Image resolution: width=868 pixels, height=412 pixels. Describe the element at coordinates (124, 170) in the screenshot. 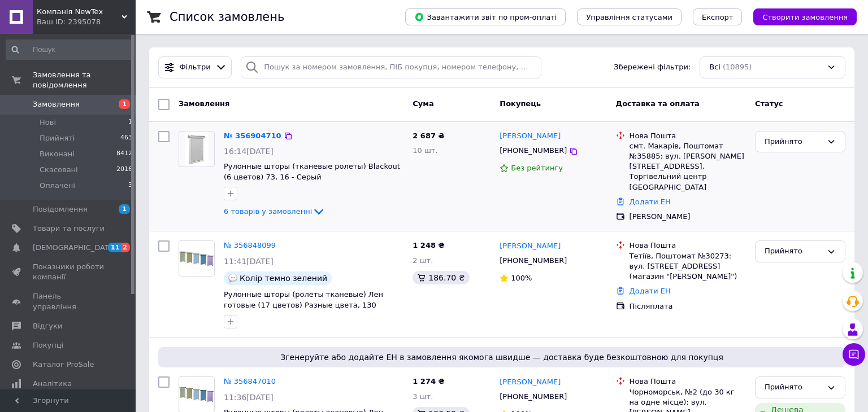

I see `span: 2016` at that location.